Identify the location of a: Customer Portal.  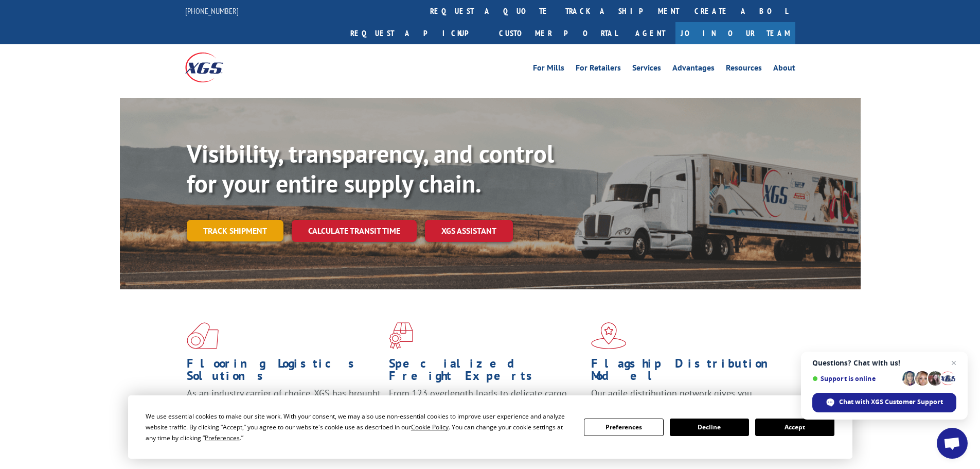
(558, 33).